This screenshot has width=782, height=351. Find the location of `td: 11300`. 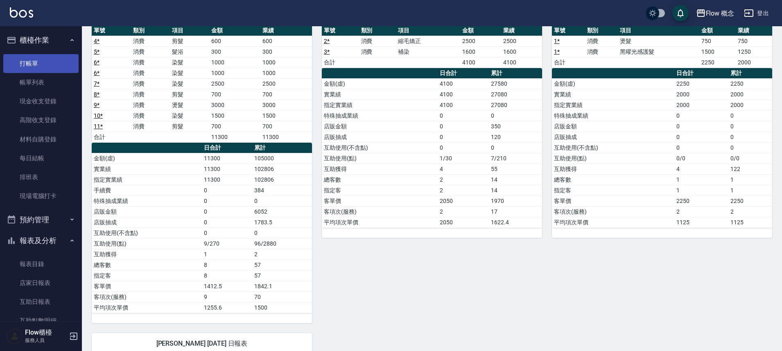

td: 11300 is located at coordinates (235, 137).